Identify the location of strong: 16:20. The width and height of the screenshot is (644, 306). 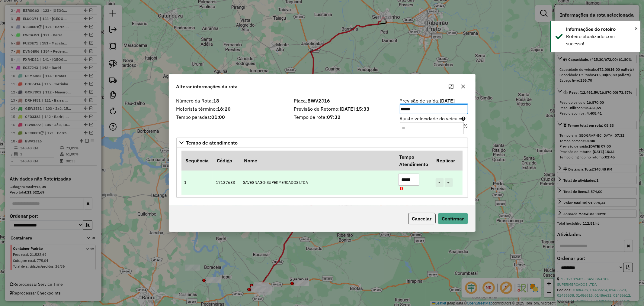
(224, 108).